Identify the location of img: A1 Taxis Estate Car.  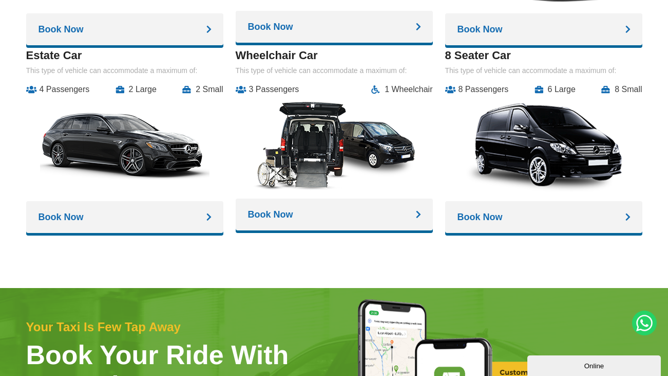
(125, 147).